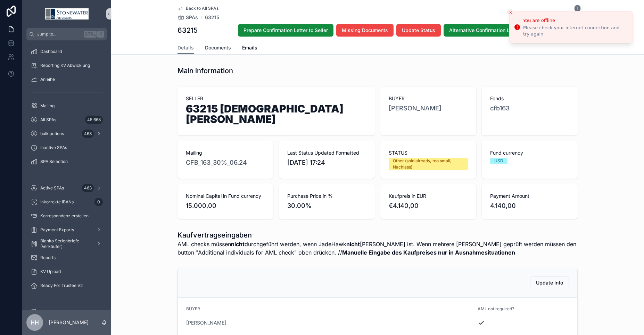 This screenshot has height=335, width=644. I want to click on span: Payment Amount, so click(530, 196).